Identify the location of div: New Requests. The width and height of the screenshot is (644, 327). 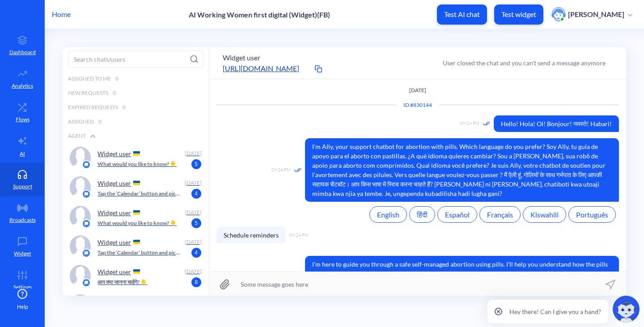
(135, 93).